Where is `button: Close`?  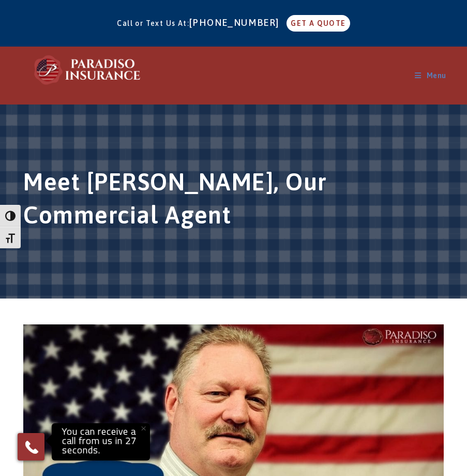 button: Close is located at coordinates (143, 428).